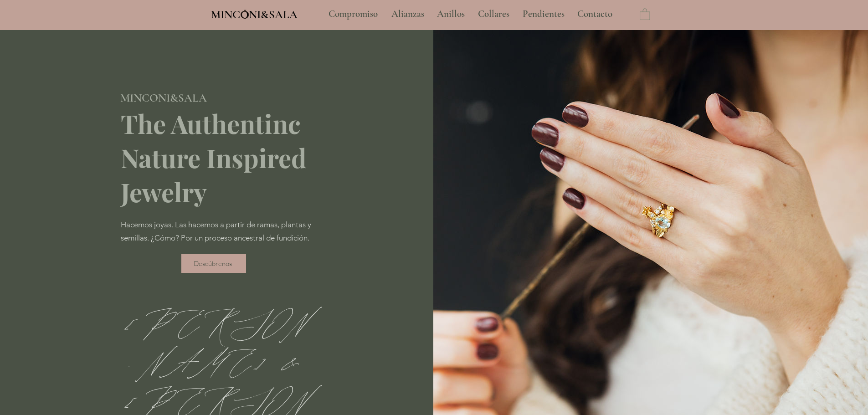 This screenshot has height=415, width=868. What do you see at coordinates (214, 263) in the screenshot?
I see `a: Descúbrenos` at bounding box center [214, 263].